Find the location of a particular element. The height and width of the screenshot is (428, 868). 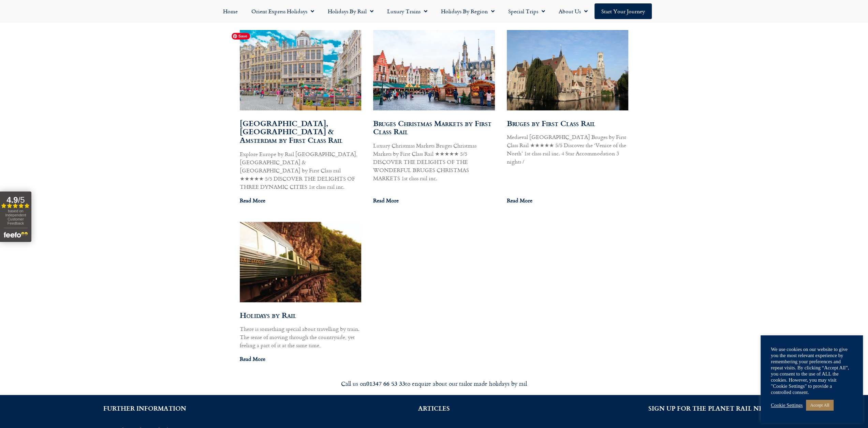

a: Read more about Bruges, Brussels & Amsterdam by First Class Rail is located at coordinates (252, 200).